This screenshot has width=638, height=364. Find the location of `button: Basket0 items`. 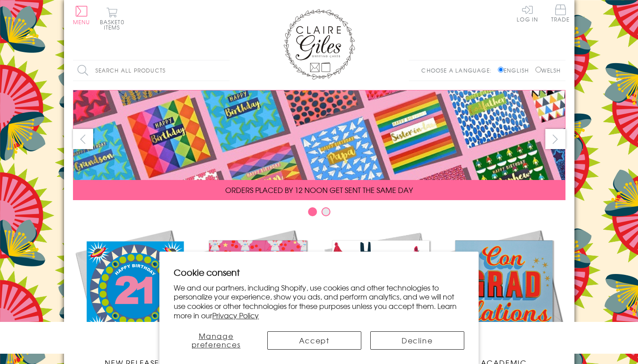

button: Basket0 items is located at coordinates (112, 18).